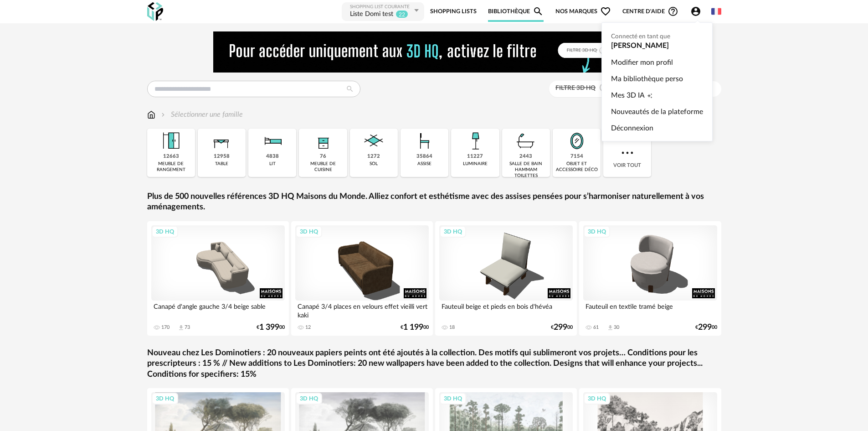 Image resolution: width=868 pixels, height=431 pixels. What do you see at coordinates (475, 141) in the screenshot?
I see `img: Luminaire.png` at bounding box center [475, 141].